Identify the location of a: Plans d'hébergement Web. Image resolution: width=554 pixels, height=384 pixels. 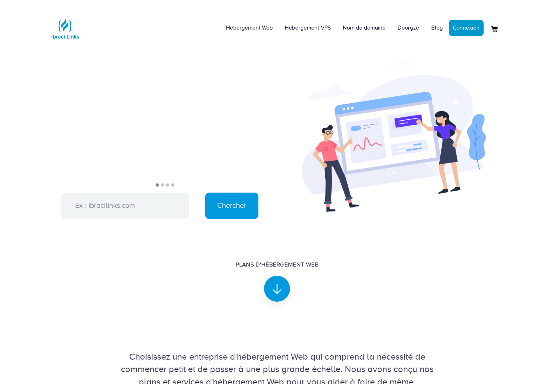
(277, 278).